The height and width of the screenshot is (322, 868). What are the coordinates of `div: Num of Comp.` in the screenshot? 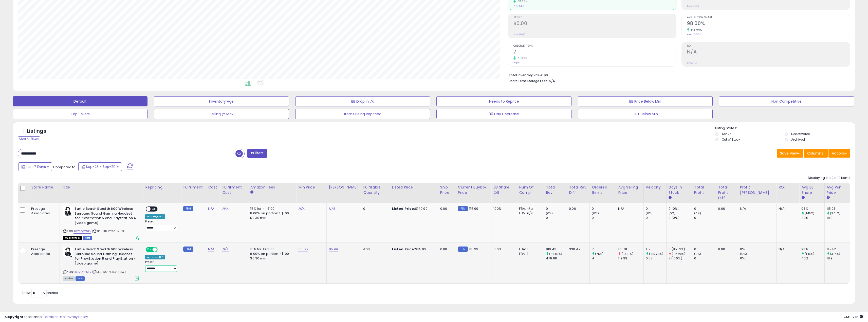 It's located at (530, 190).